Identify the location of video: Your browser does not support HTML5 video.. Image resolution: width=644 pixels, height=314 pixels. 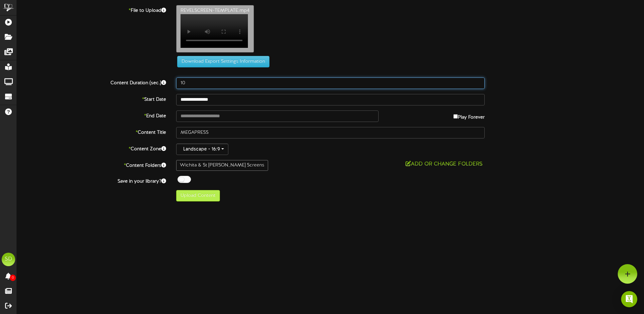
(214, 31).